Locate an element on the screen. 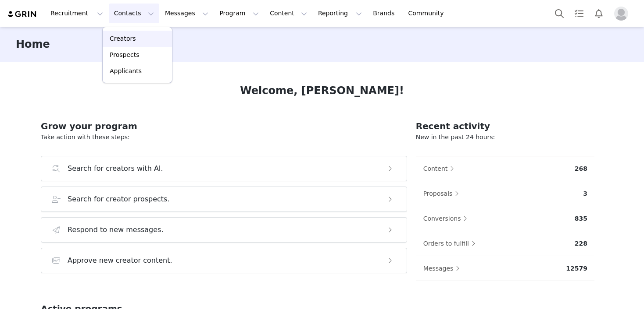 This screenshot has height=310, width=644. p: Creators is located at coordinates (123, 39).